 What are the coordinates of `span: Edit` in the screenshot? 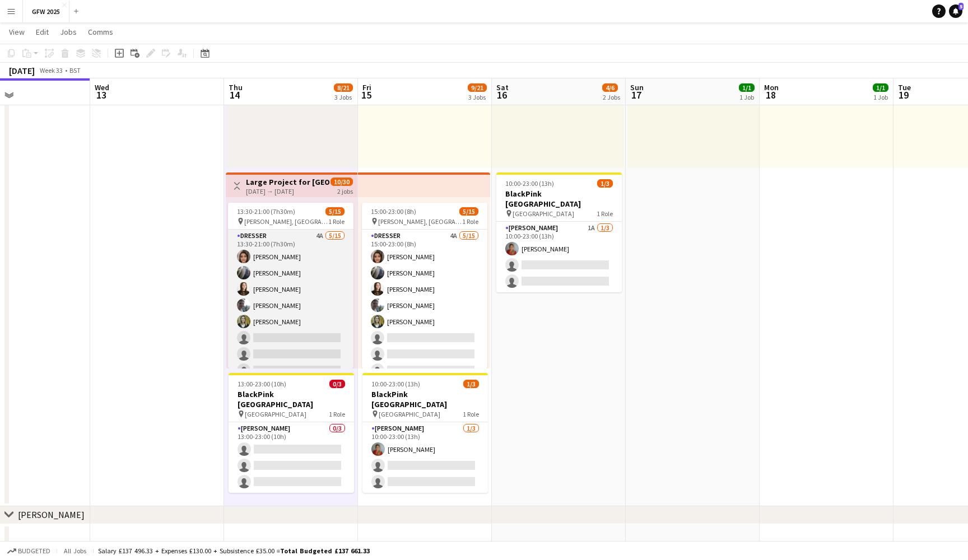 It's located at (42, 32).